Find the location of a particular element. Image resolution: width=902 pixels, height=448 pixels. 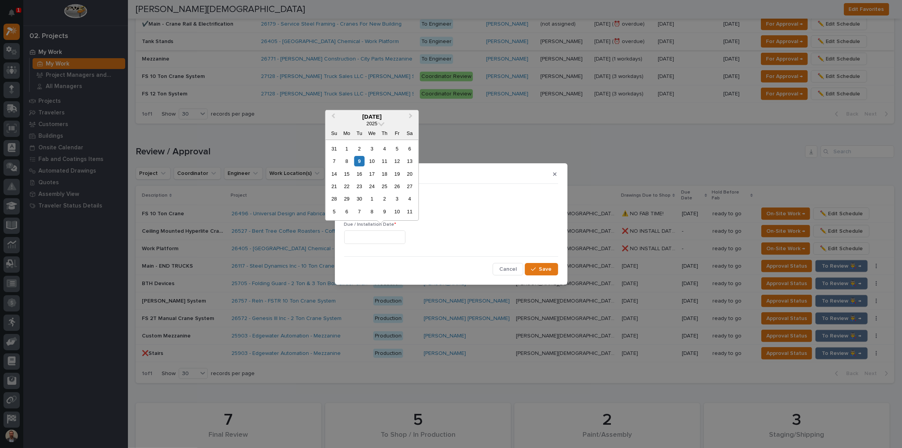

div: Choose Wednesday, September 17th, 2025 is located at coordinates (372, 174).